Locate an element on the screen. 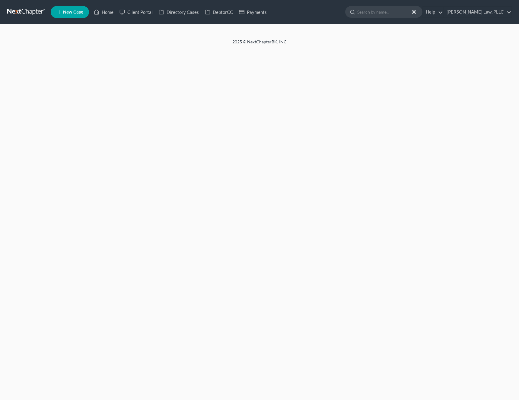 Image resolution: width=519 pixels, height=400 pixels. input: Search by name... is located at coordinates (384, 12).